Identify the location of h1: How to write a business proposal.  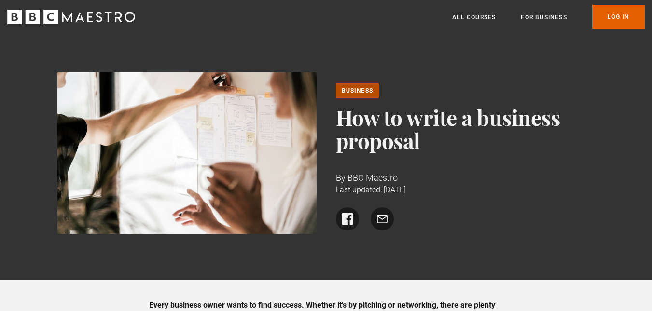
(465, 129).